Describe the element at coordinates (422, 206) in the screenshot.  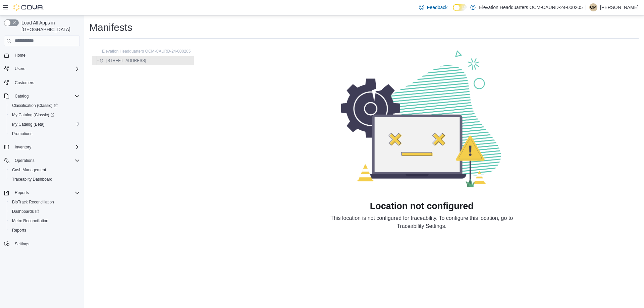
I see `h1: Location not configured` at that location.